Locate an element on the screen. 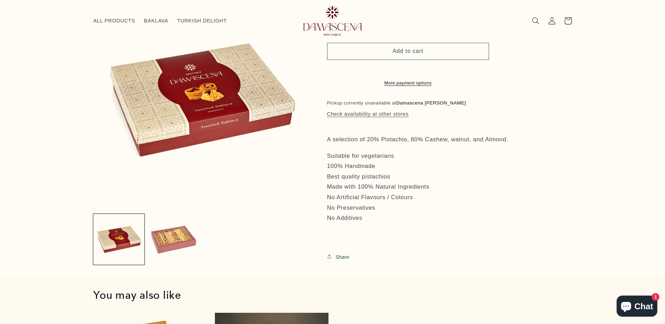 Image resolution: width=665 pixels, height=324 pixels. a: BAKLAVA is located at coordinates (156, 21).